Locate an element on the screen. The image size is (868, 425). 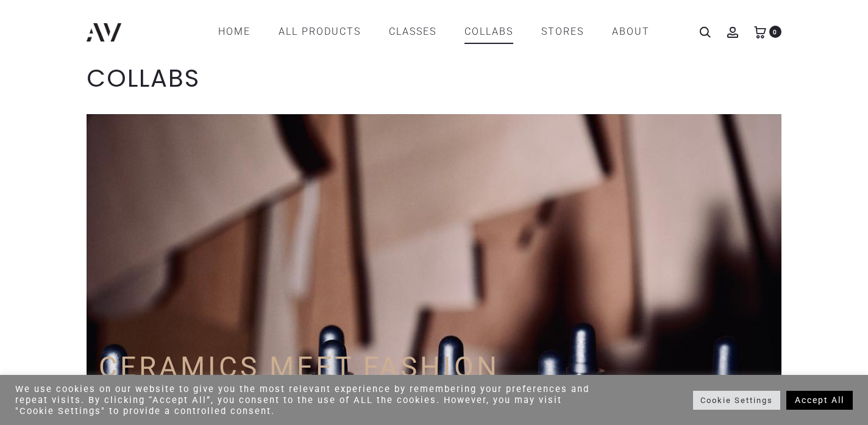
span: 0 is located at coordinates (775, 32).